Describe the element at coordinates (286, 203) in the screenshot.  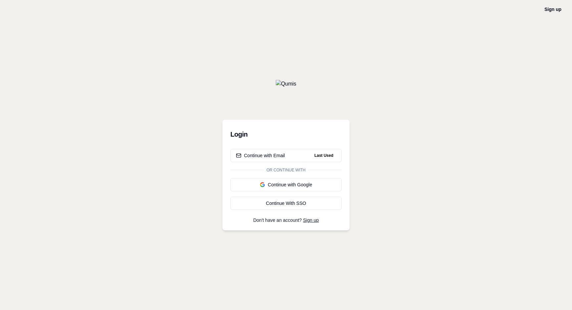
I see `div: Continue With SSO` at that location.